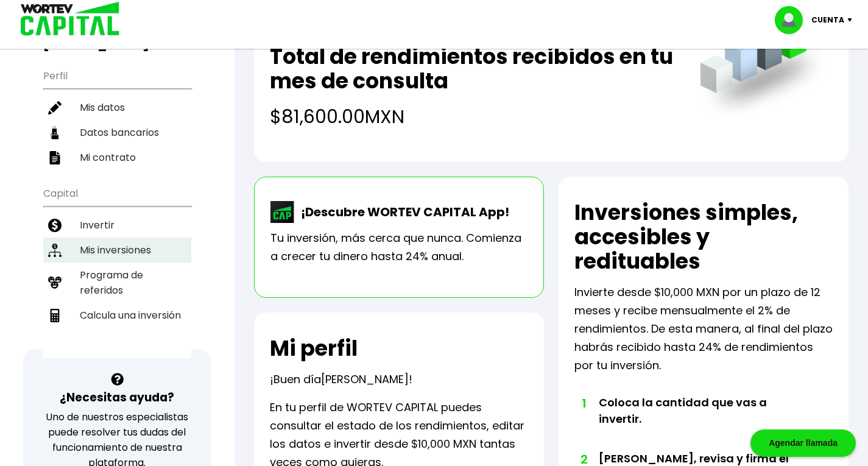 The width and height of the screenshot is (868, 466). I want to click on li: Mis inversiones, so click(117, 250).